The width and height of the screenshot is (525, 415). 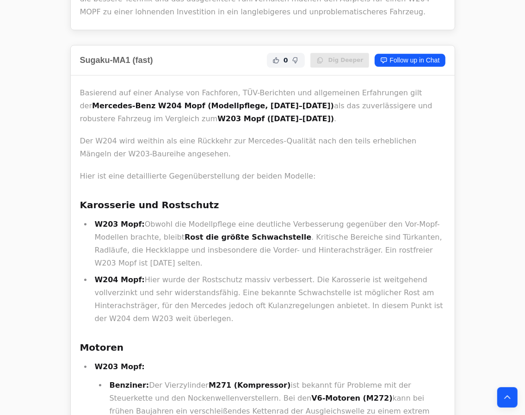 I want to click on p: Hier ist eine detaillierte Gegenüberstellung der beiden Modelle:, so click(x=263, y=176).